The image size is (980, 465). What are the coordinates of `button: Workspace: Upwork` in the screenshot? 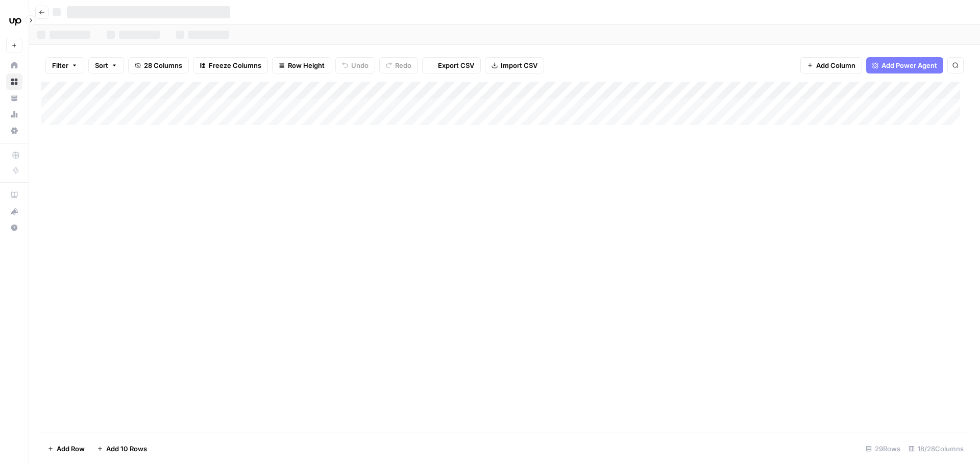 It's located at (15, 21).